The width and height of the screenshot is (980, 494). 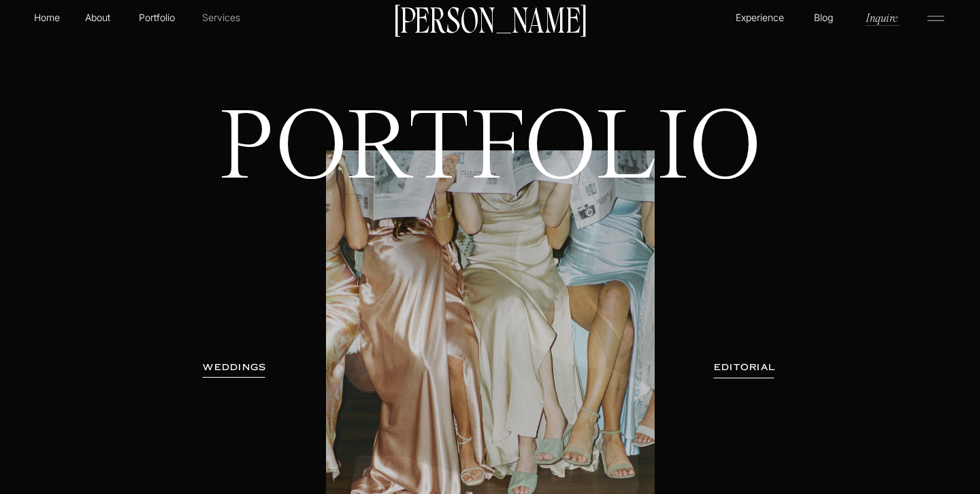 I want to click on a: Home, so click(x=47, y=17).